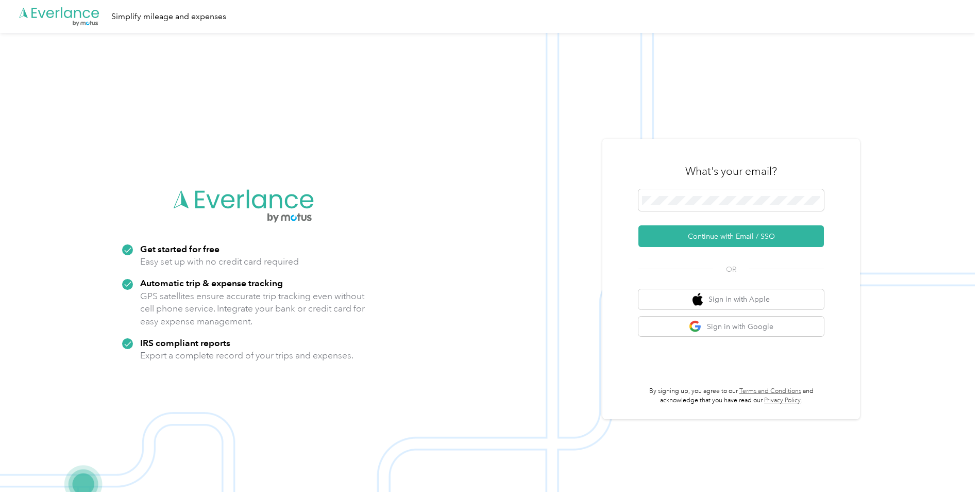  I want to click on button: apple logoSign in with Apple, so click(731, 299).